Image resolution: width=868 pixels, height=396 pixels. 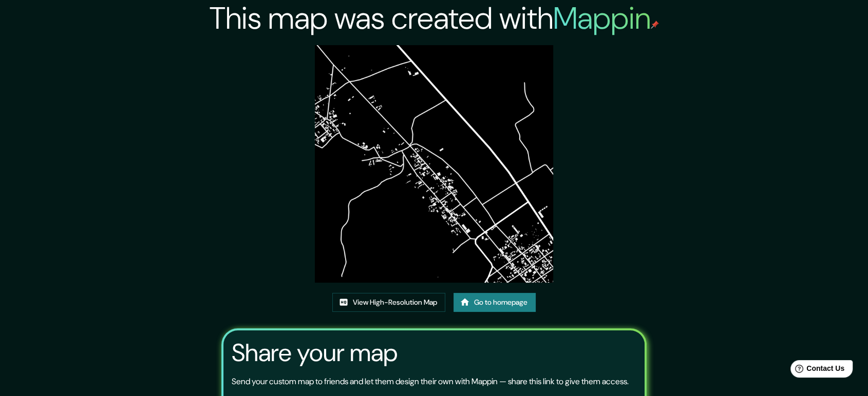 I want to click on h3: Share your map, so click(x=314, y=353).